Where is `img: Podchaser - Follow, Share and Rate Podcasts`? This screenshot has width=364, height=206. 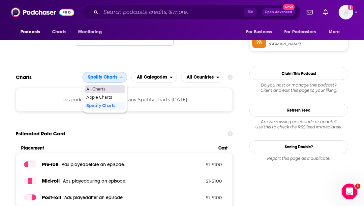
img: Podchaser - Follow, Share and Rate Podcasts is located at coordinates (43, 12).